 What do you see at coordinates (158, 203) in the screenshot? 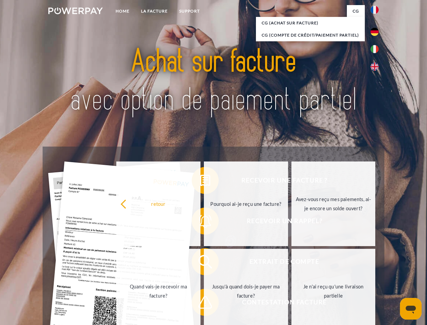
I see `div: retour` at bounding box center [158, 203].